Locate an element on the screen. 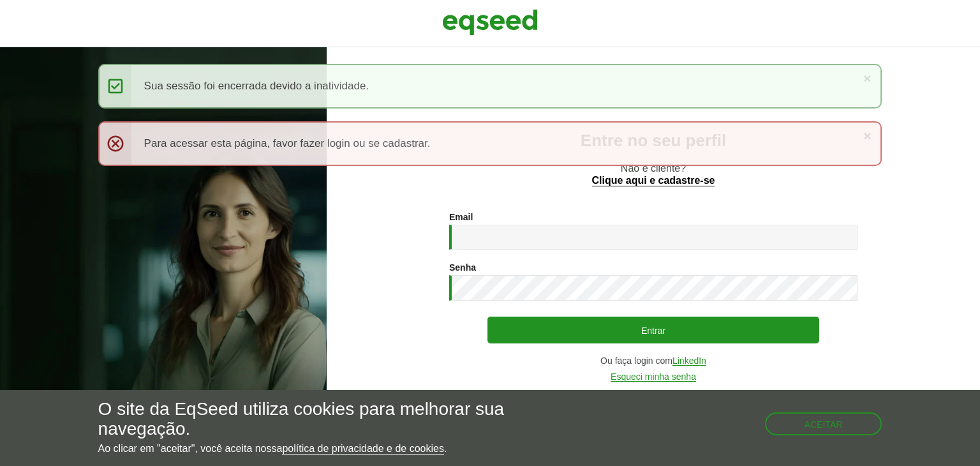  h5: O site da EqSeed utiliza cookies para melhorar sua navegação. is located at coordinates (333, 419).